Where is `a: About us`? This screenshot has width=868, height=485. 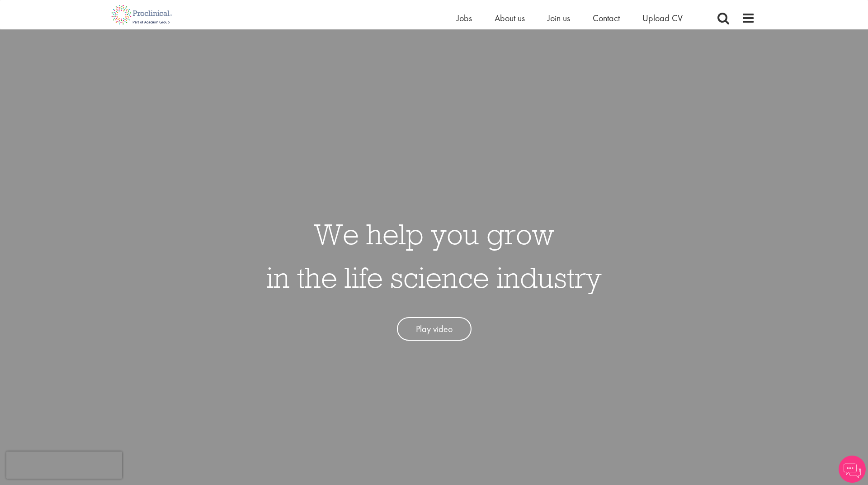
a: About us is located at coordinates (509, 18).